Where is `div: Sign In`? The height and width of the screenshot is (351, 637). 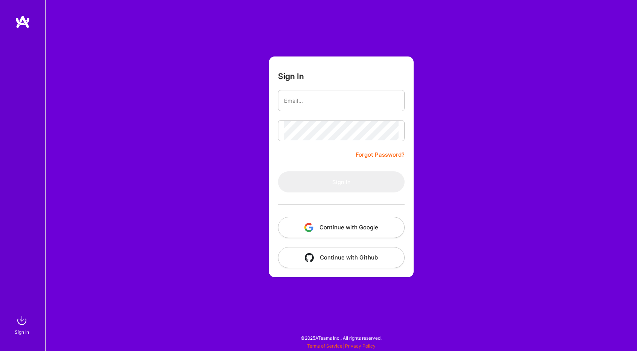 div: Sign In is located at coordinates (22, 332).